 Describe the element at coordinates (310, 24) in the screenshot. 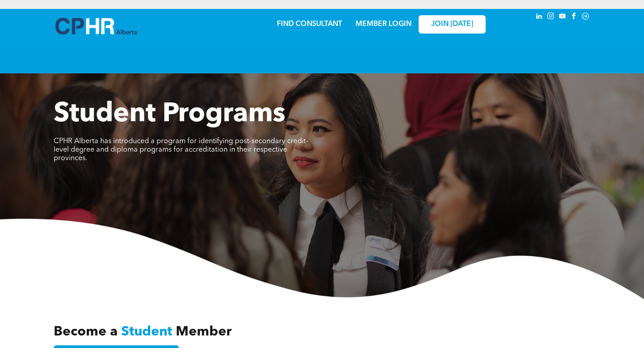

I see `a: FIND CONSULTANT` at that location.